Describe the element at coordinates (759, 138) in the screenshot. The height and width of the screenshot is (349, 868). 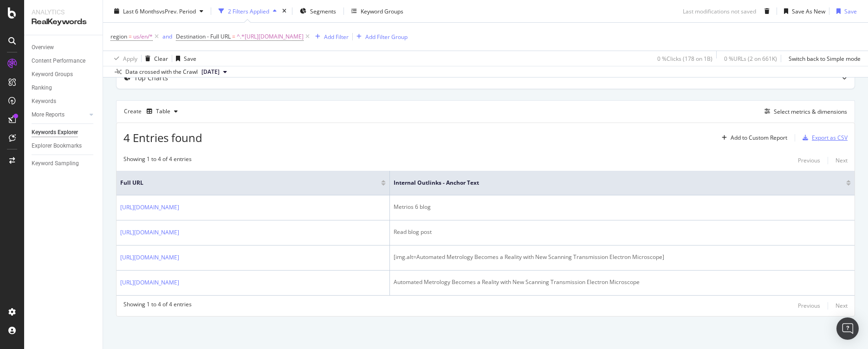
I see `div: Add to Custom Report` at that location.